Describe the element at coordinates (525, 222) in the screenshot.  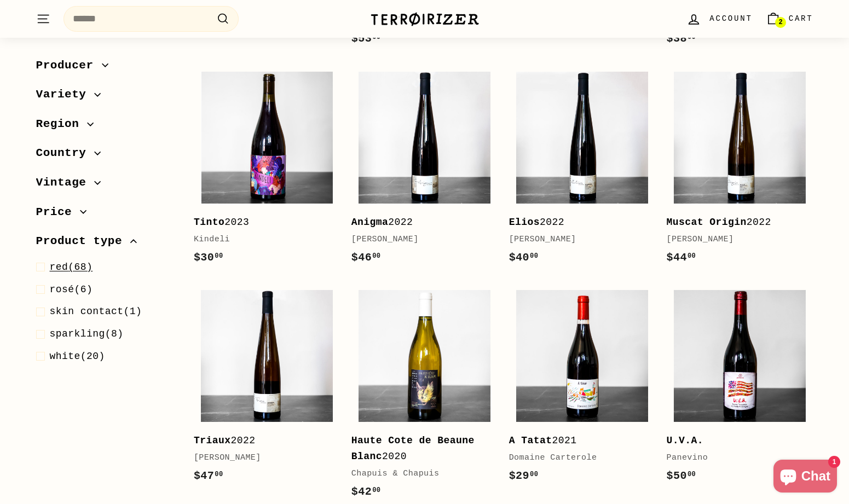
I see `b: Elios` at that location.